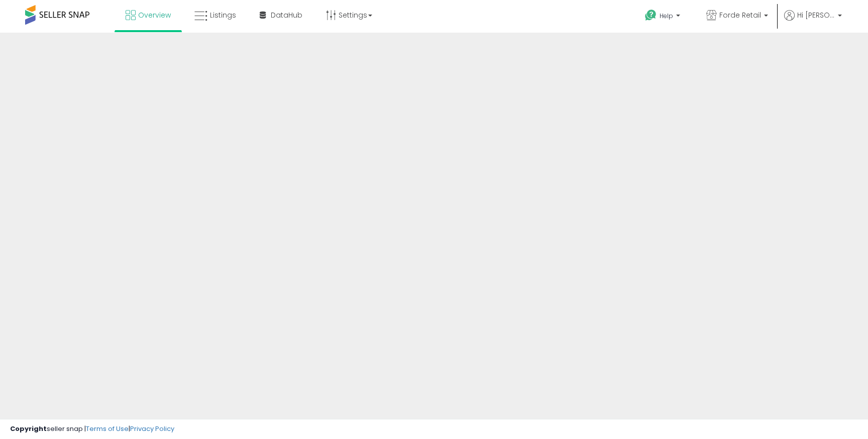 This screenshot has width=868, height=439. I want to click on span: Listings, so click(223, 15).